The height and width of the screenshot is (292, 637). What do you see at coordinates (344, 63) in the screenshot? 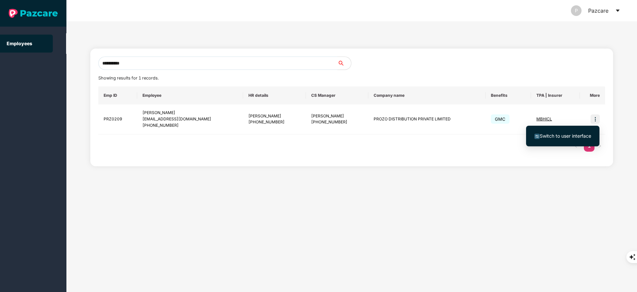
I see `button: search` at bounding box center [344, 63].